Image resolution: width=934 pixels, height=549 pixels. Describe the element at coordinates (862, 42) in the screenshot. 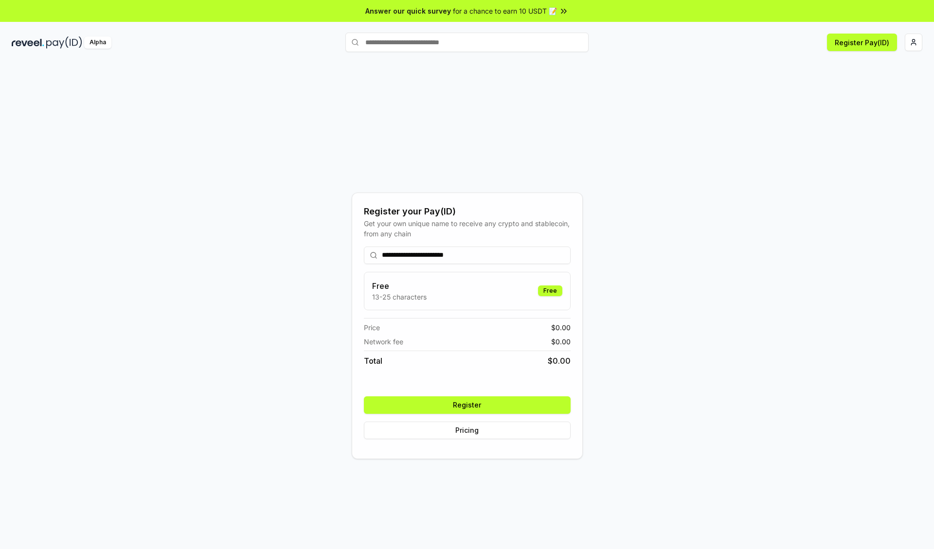

I see `button: Register Pay(ID)` at that location.